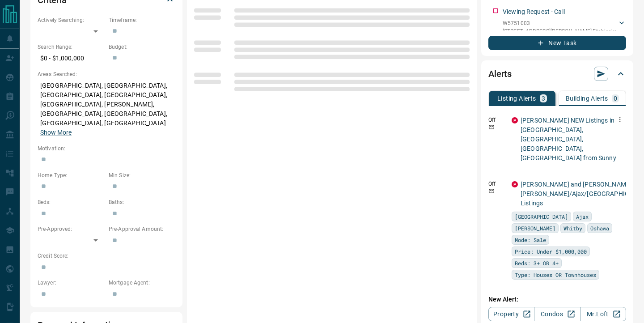  Describe the element at coordinates (71, 175) in the screenshot. I see `p: Home Type:` at that location.